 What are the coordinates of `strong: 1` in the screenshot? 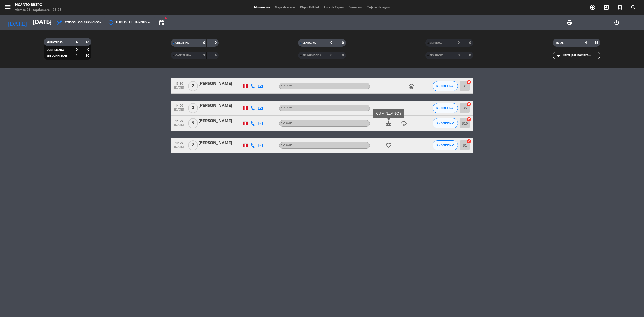 It's located at (204, 55).